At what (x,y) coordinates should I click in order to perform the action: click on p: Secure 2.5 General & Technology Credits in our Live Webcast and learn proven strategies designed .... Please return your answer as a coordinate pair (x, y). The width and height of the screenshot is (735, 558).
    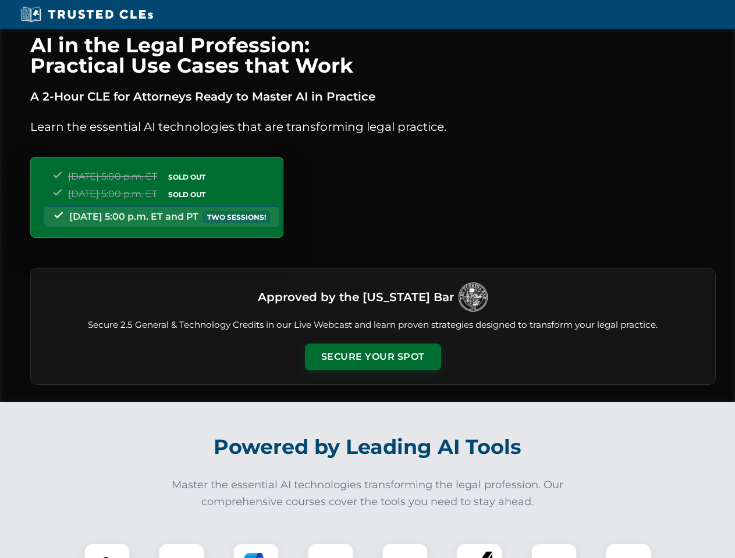
    Looking at the image, I should click on (373, 325).